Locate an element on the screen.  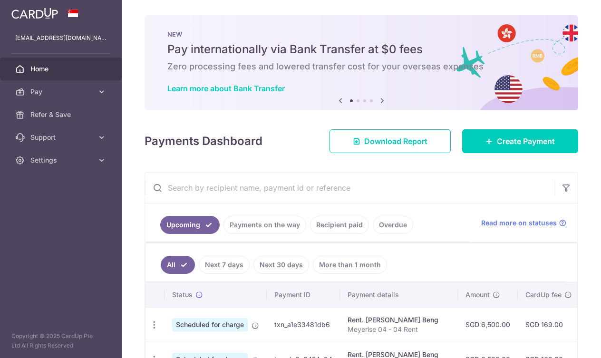
td: txn_a1e33481db6 is located at coordinates (303, 324).